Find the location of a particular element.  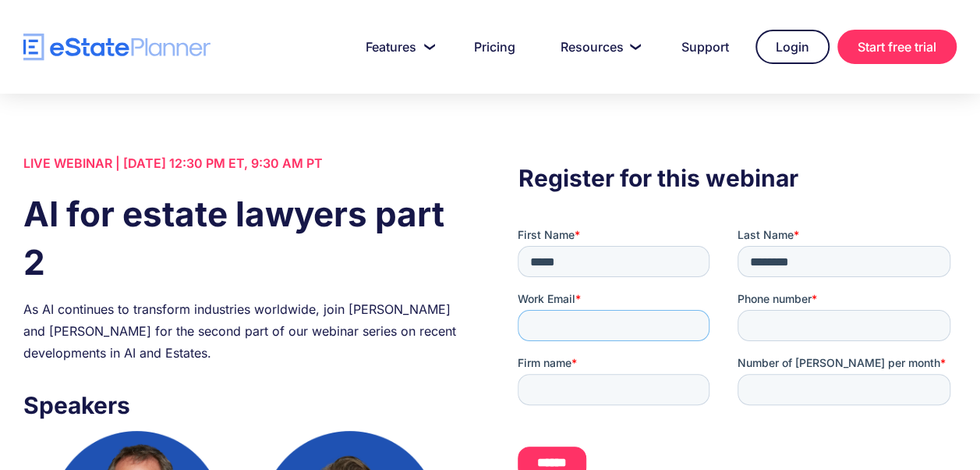

a: Start free trial is located at coordinates (897, 47).